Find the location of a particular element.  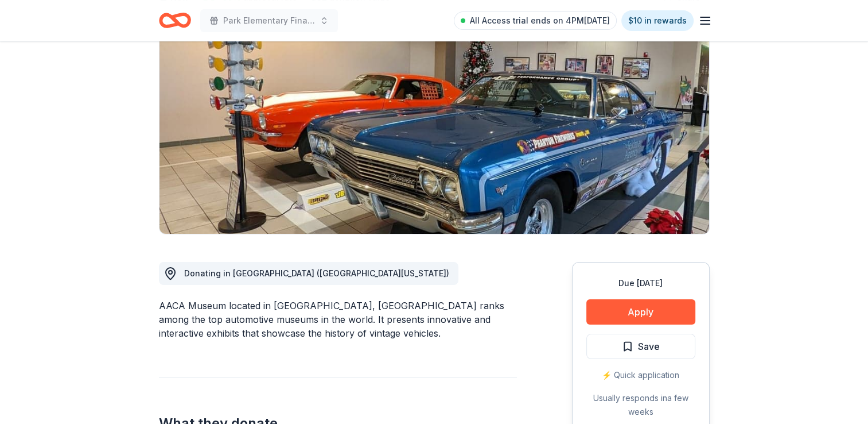

a: $10 in rewards is located at coordinates (658, 21).